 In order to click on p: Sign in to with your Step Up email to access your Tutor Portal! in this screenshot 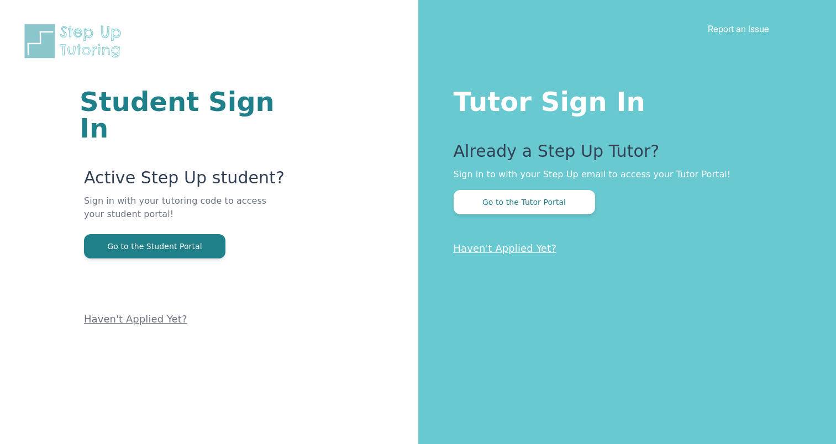, I will do `click(623, 175)`.